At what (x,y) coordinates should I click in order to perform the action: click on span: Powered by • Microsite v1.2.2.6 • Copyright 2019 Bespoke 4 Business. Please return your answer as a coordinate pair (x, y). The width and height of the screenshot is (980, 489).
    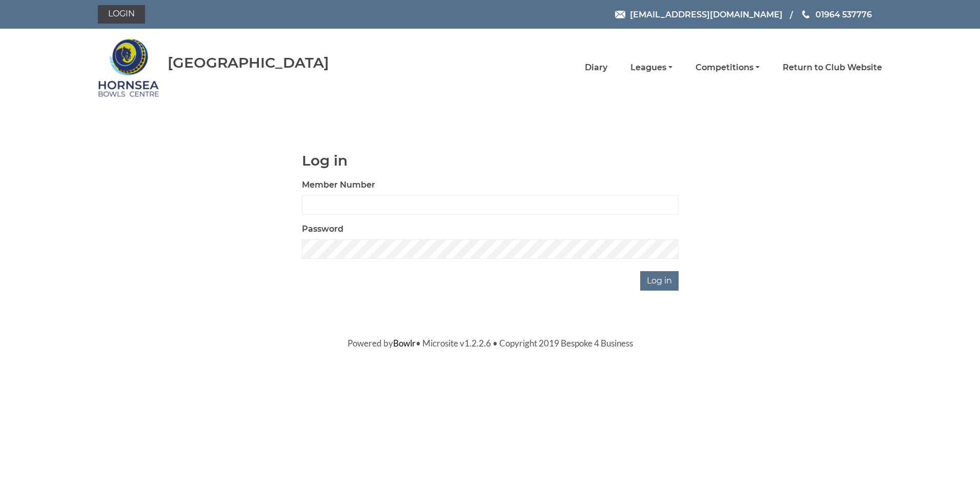
    Looking at the image, I should click on (490, 342).